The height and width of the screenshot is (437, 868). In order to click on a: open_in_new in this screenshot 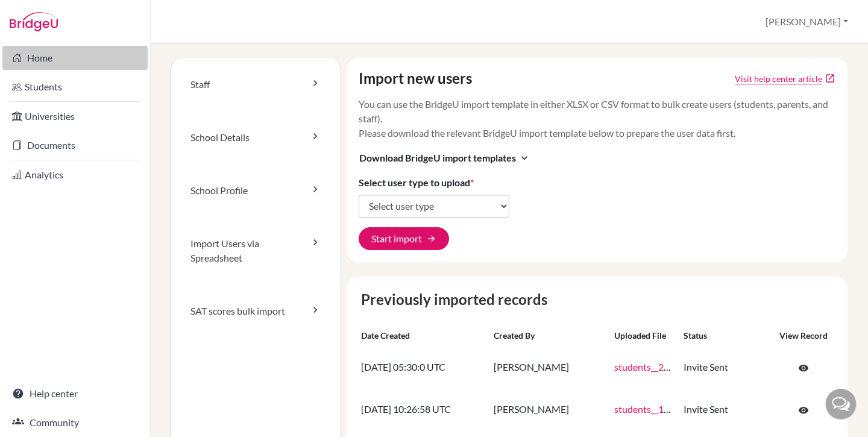, I will do `click(831, 78)`.